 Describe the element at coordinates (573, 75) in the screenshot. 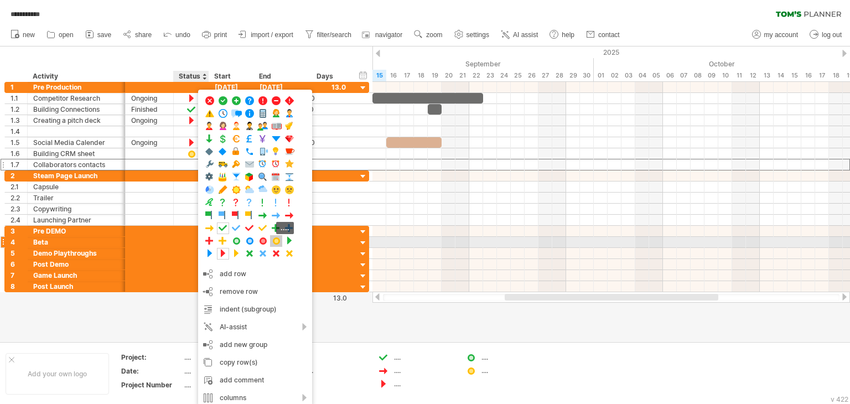

I see `div: Monday, 29 September 2025` at that location.